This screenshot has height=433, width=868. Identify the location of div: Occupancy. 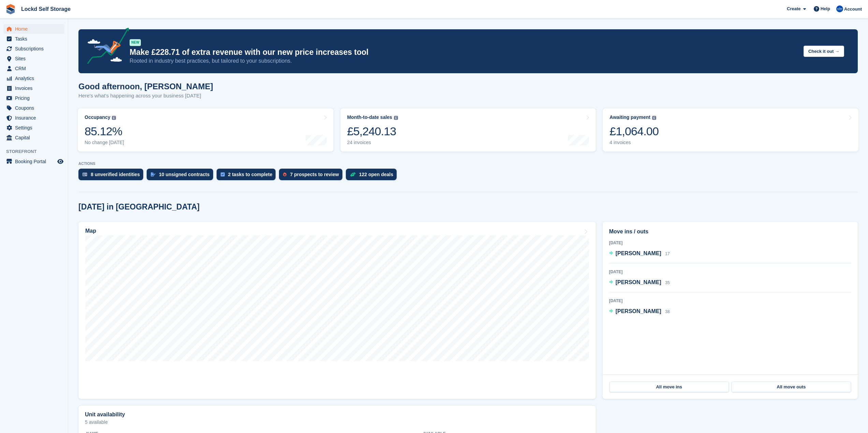
(97, 117).